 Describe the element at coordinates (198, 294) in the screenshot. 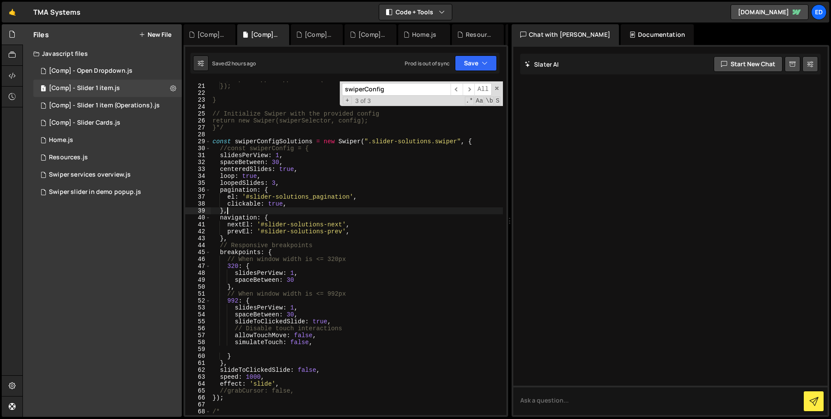

I see `div: 51` at that location.